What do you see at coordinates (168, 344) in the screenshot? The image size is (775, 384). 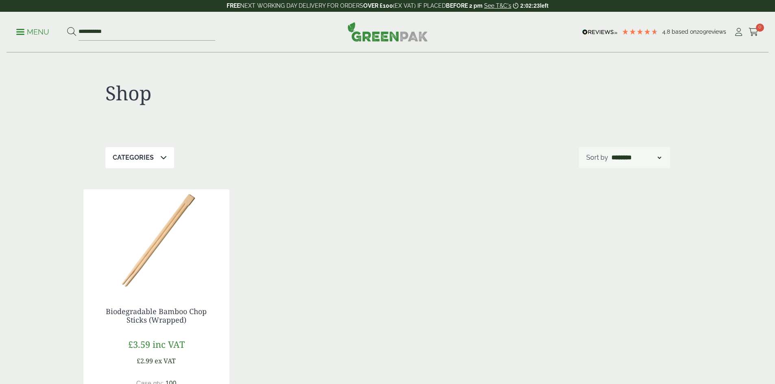 I see `span: inc VAT` at bounding box center [168, 344].